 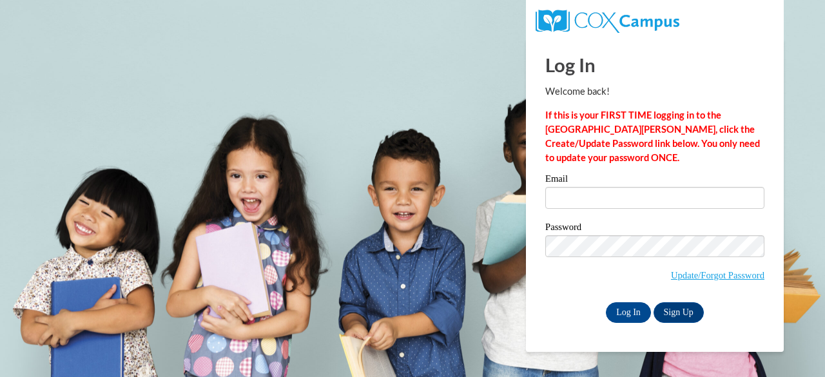 I want to click on h1: Log In, so click(x=655, y=64).